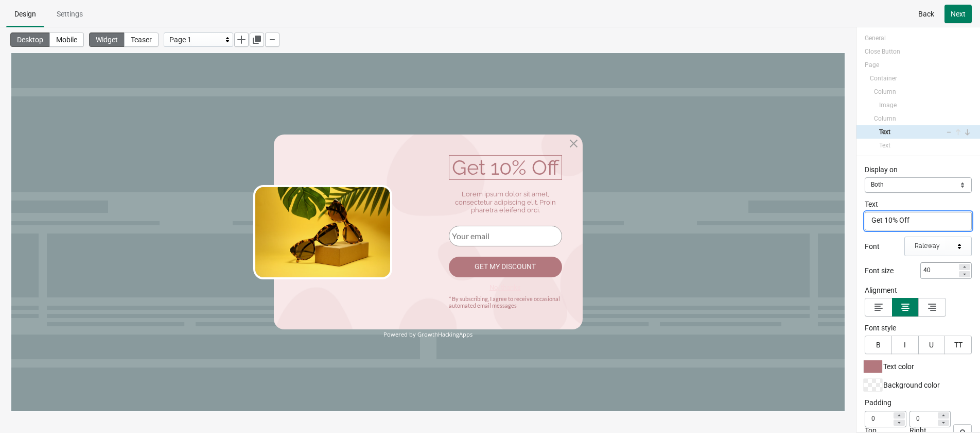 This screenshot has width=980, height=433. Describe the element at coordinates (107, 40) in the screenshot. I see `button: Widget` at that location.